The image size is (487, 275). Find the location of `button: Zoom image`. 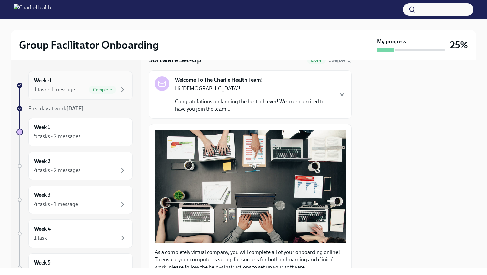

button: Zoom image is located at coordinates (250, 186).